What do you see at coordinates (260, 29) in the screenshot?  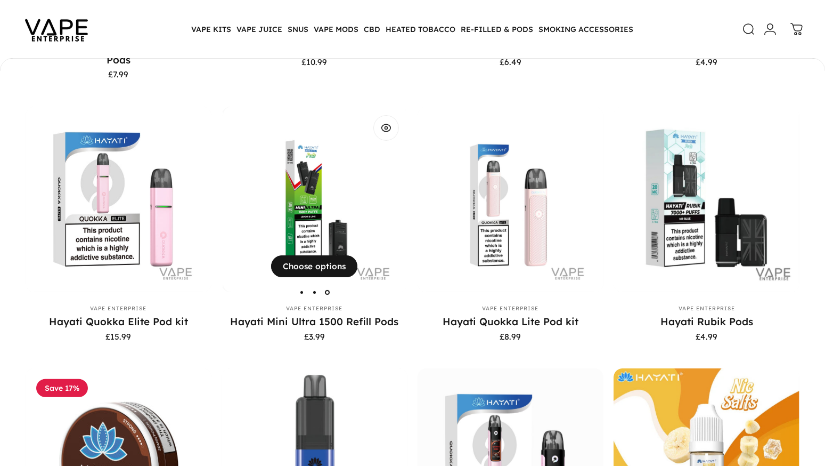 I see `summary: VAPE JUICE` at bounding box center [260, 29].